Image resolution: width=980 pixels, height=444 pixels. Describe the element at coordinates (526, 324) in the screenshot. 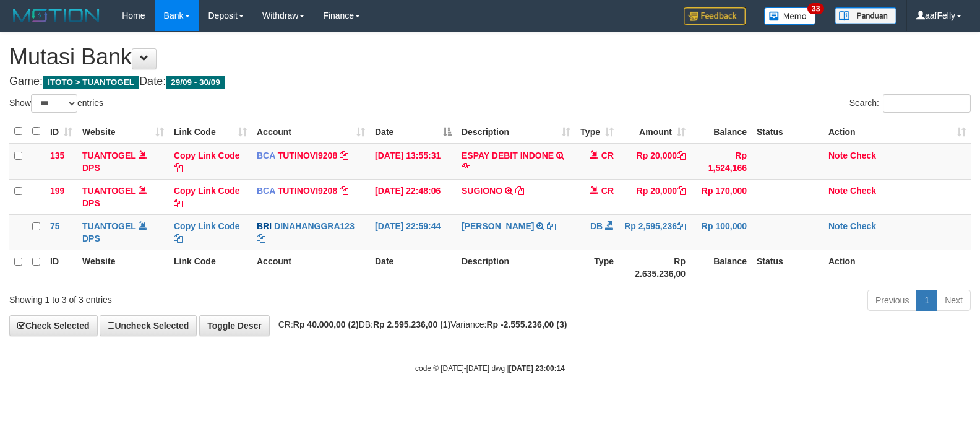

I see `strong: Rp -2.555.236,00 (3)` at that location.